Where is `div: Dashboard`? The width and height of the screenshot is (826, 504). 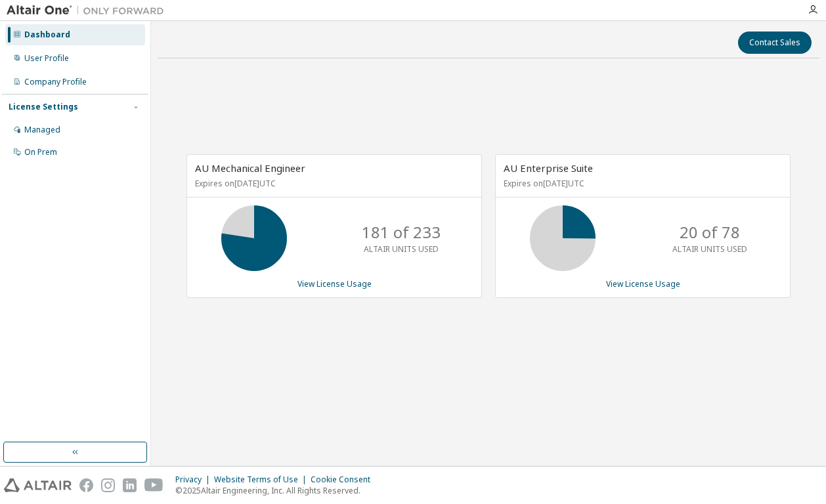 div: Dashboard is located at coordinates (47, 35).